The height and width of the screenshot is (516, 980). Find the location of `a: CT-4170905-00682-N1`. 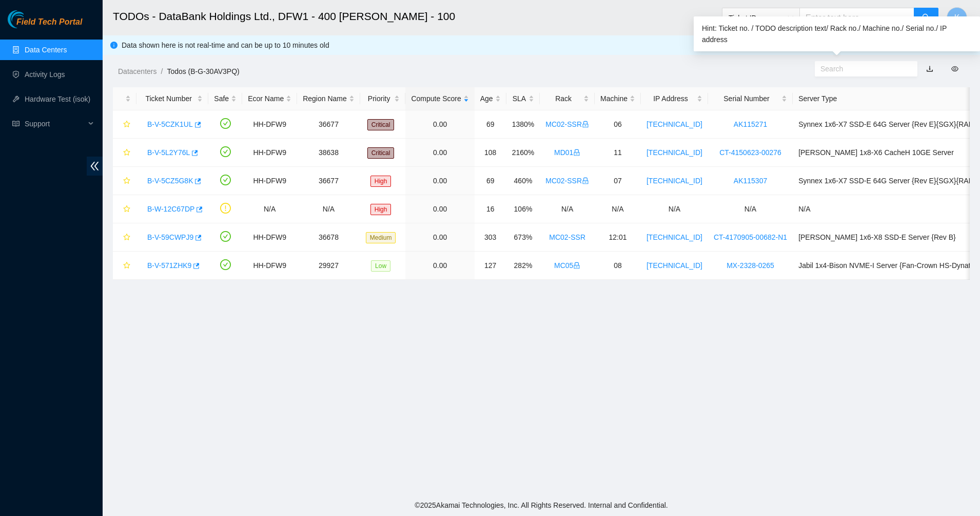

a: CT-4170905-00682-N1 is located at coordinates (750, 237).